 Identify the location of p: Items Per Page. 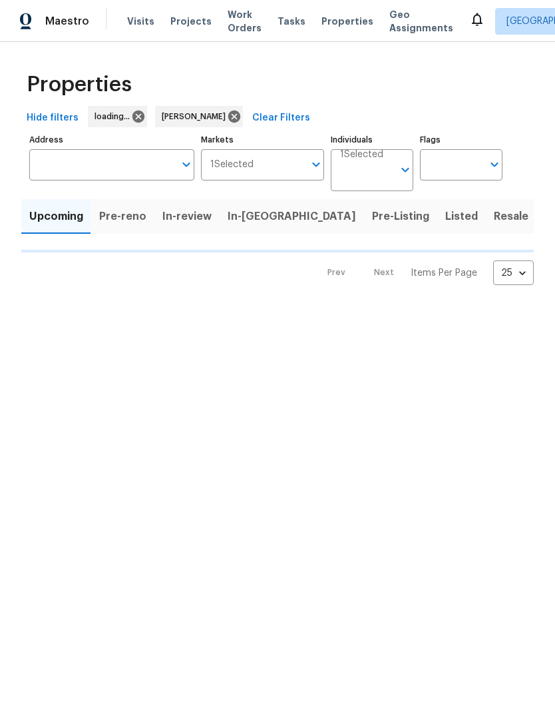
(444, 273).